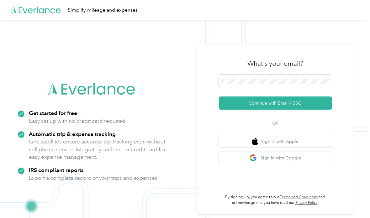  Describe the element at coordinates (275, 158) in the screenshot. I see `button: google logoSign in with Google` at that location.